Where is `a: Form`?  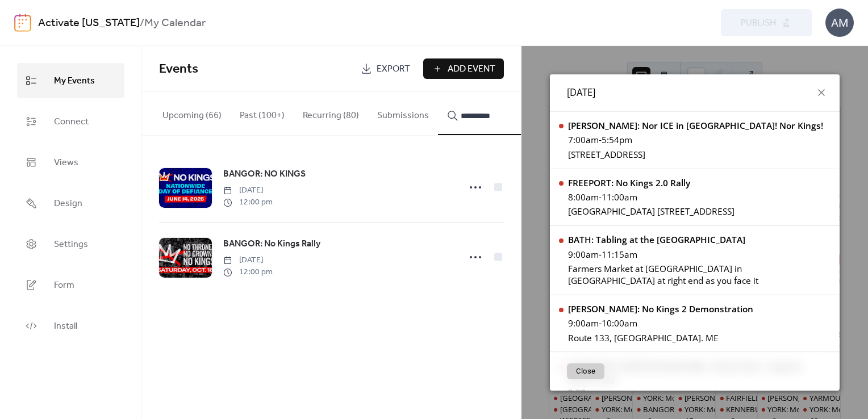 a: Form is located at coordinates (71, 285).